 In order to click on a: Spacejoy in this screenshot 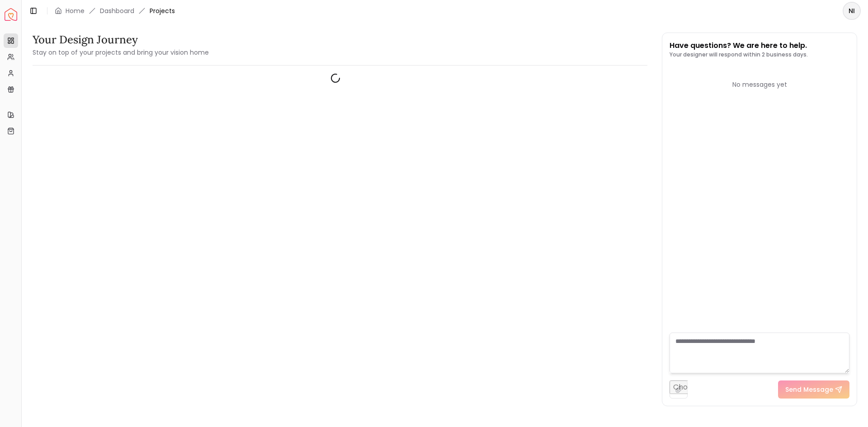, I will do `click(11, 14)`.